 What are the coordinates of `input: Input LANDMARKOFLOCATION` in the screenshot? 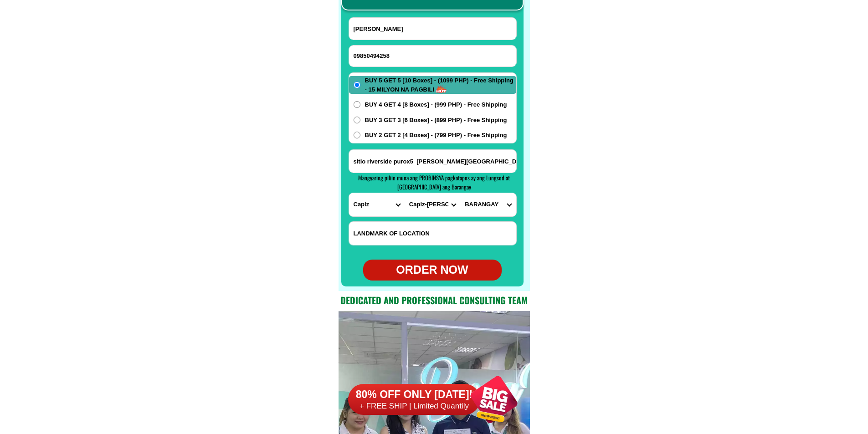 It's located at (433, 233).